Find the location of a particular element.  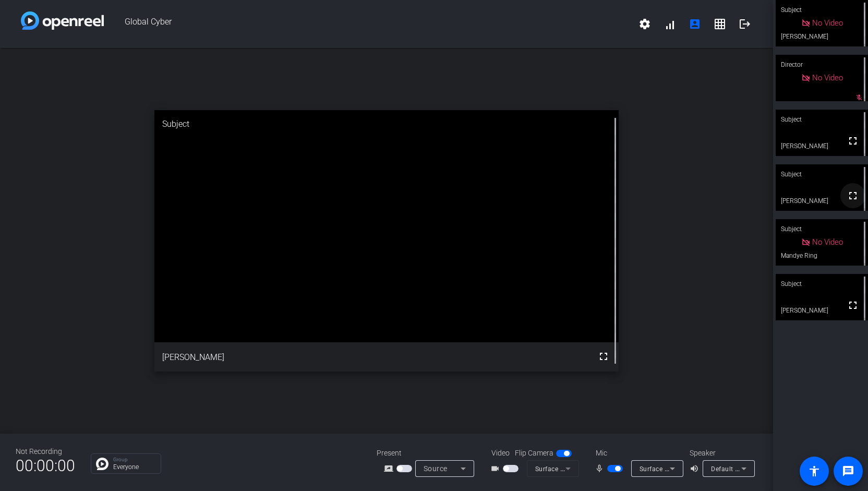

button: signal_cellular_alt is located at coordinates (670, 24).